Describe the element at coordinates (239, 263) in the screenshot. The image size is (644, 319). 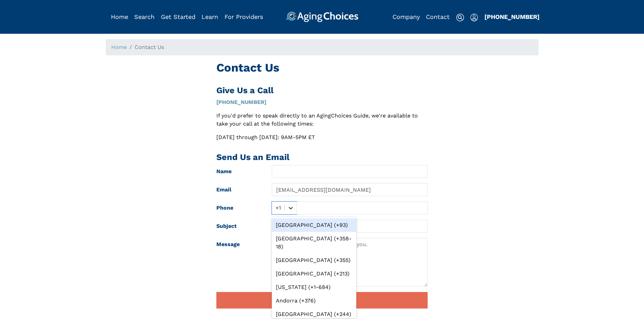
I see `label: Message` at that location.